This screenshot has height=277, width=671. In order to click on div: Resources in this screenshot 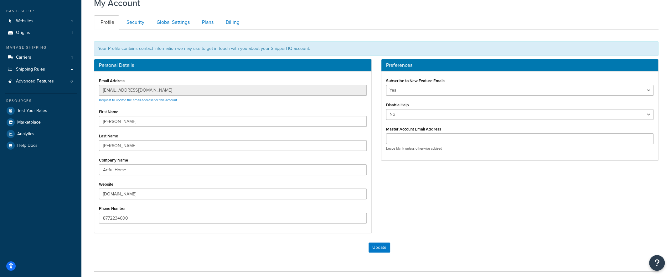, I will do `click(41, 101)`.